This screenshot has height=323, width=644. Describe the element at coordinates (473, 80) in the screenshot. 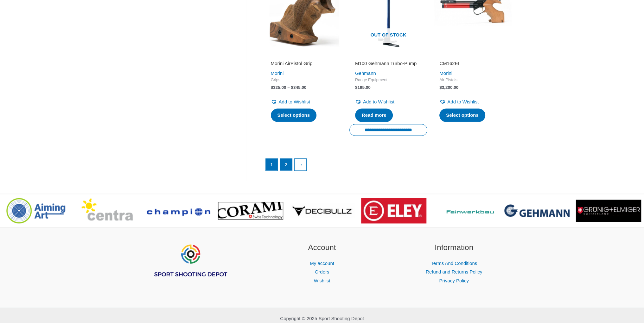

I see `span: Air Pistols` at that location.